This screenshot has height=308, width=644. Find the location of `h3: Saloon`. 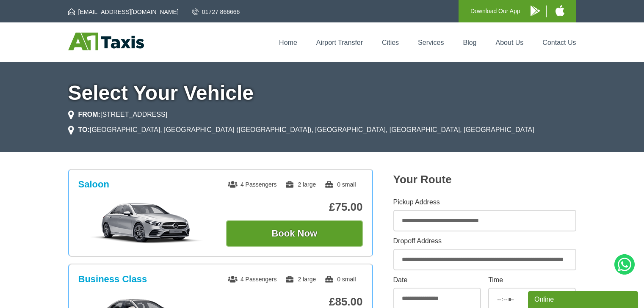

h3: Saloon is located at coordinates (94, 184).